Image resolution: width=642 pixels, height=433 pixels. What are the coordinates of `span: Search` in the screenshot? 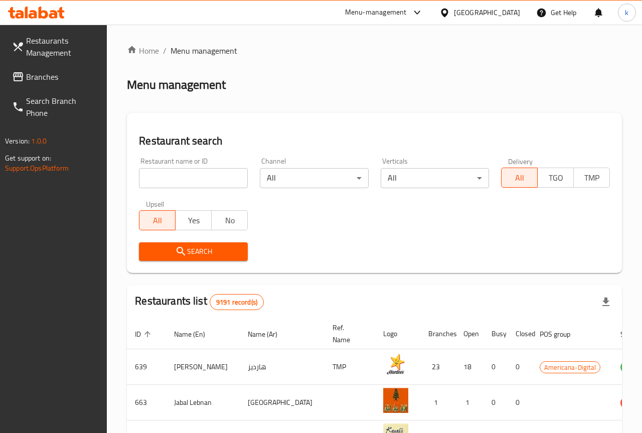 It's located at (193, 251).